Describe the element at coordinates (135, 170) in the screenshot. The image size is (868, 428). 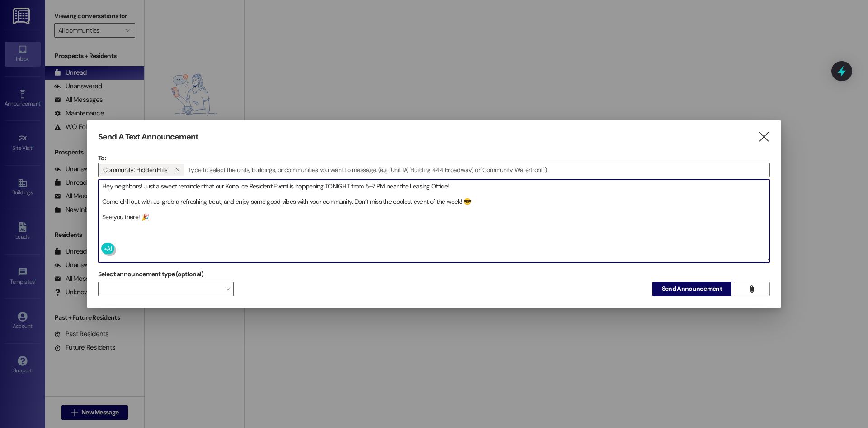
I see `span: Community: Hidden Hills` at that location.